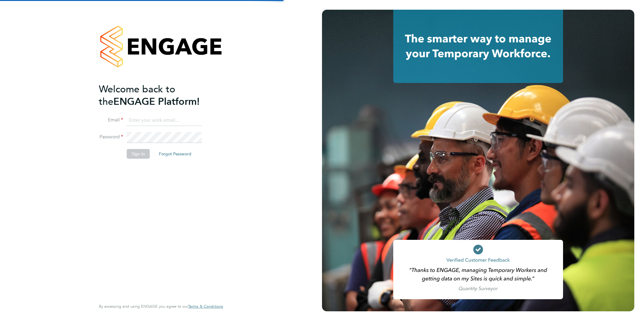  I want to click on a: Terms & Conditions, so click(206, 307).